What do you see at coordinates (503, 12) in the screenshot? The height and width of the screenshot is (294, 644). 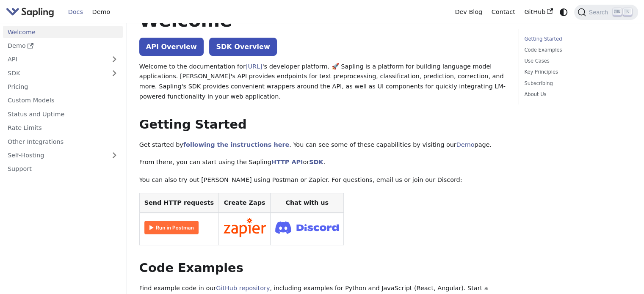 I see `a: Contact` at bounding box center [503, 12].